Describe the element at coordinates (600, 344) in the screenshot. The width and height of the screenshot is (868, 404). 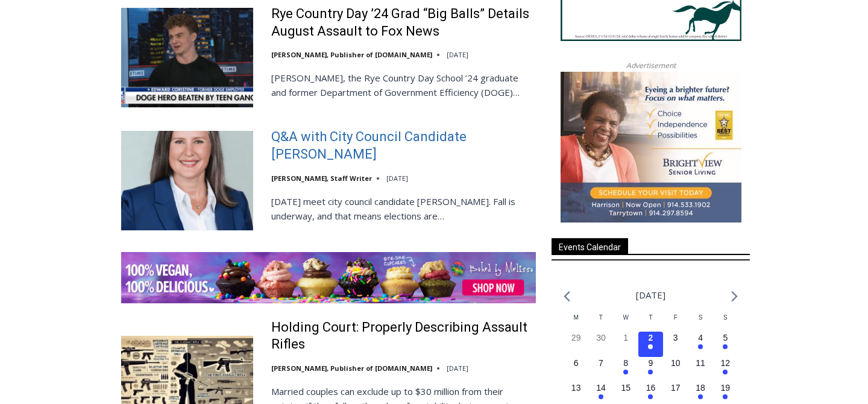
I see `button: 30` at that location.